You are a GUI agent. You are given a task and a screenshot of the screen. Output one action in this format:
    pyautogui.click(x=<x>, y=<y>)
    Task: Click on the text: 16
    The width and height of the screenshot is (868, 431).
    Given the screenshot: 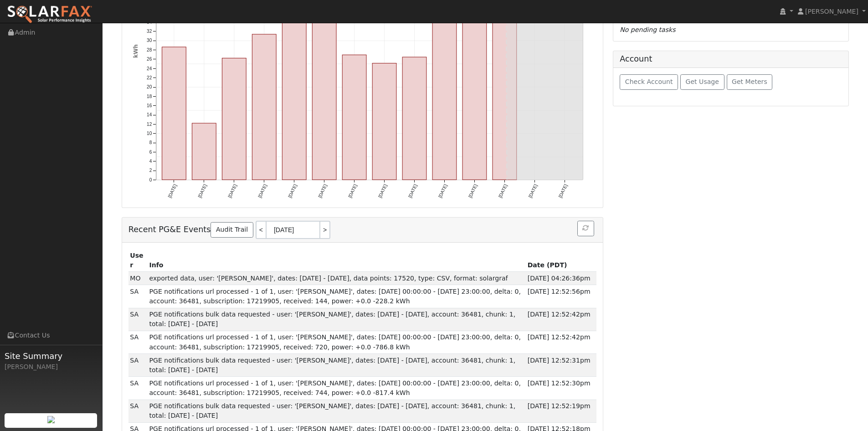 What is the action you would take?
    pyautogui.click(x=149, y=105)
    